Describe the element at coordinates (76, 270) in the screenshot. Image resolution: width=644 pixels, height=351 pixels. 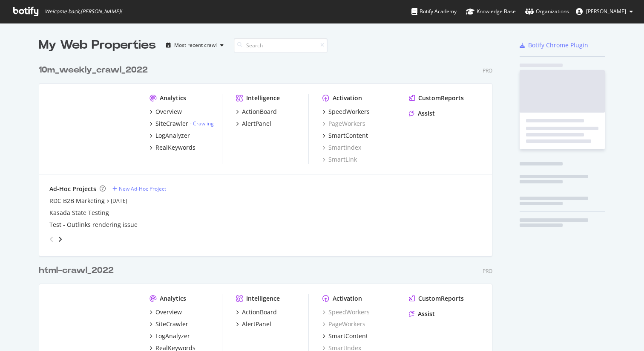
I see `div: html-crawl_2022` at that location.